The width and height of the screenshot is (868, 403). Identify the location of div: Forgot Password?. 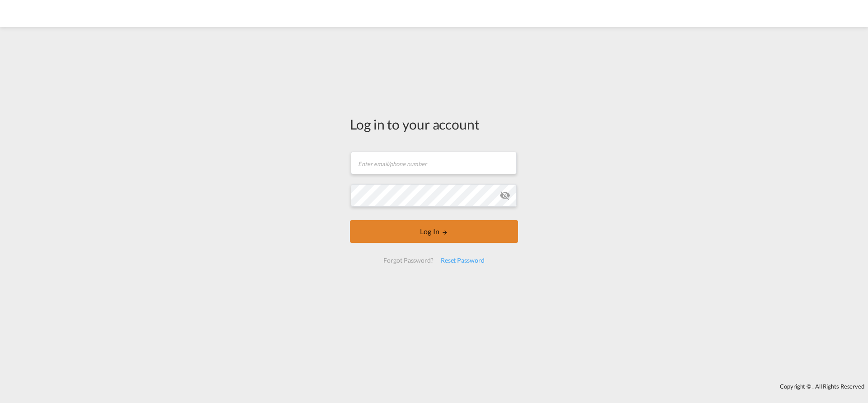
(408, 260).